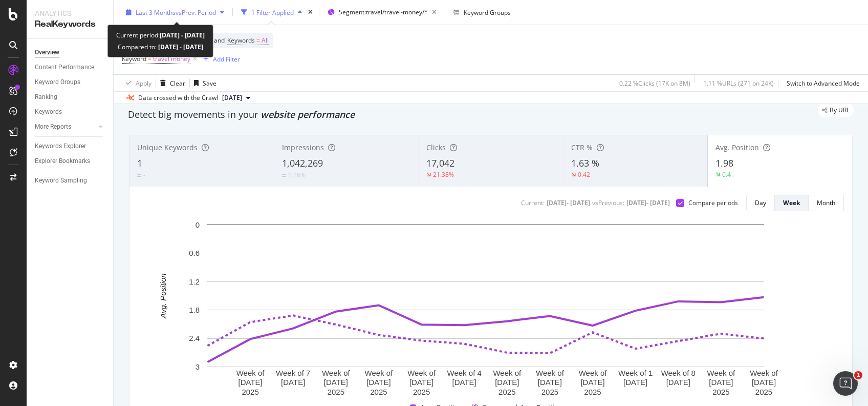  I want to click on div: Keywords, so click(48, 112).